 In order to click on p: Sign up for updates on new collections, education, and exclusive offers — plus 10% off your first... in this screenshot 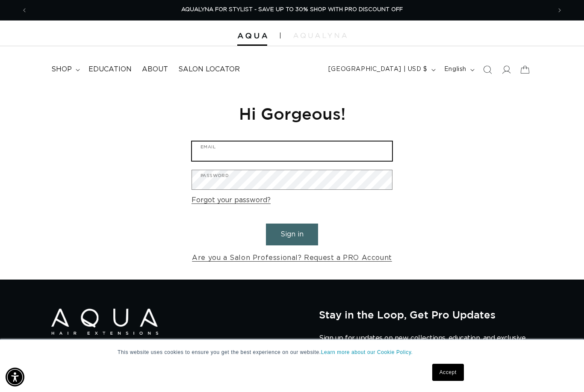, I will do `click(426, 342)`.